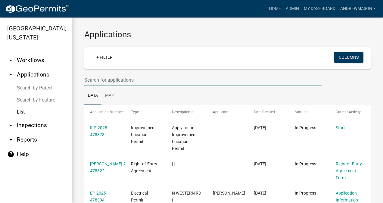 The height and width of the screenshot is (203, 383). I want to click on span: Applicant, so click(221, 112).